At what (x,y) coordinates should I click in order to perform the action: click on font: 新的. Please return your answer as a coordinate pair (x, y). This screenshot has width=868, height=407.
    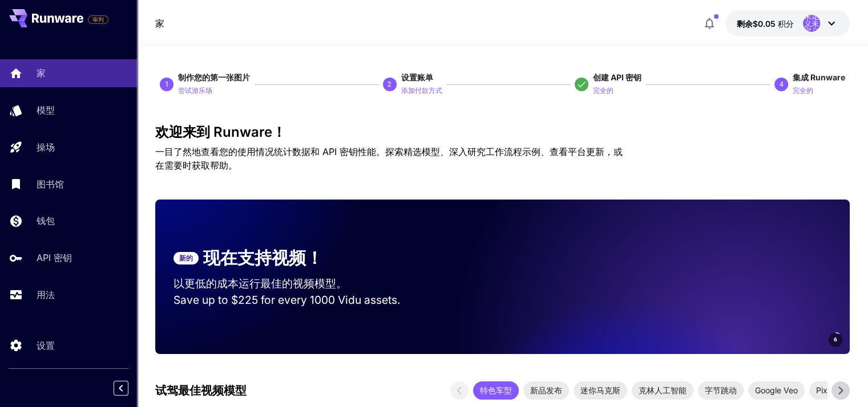
    Looking at the image, I should click on (186, 258).